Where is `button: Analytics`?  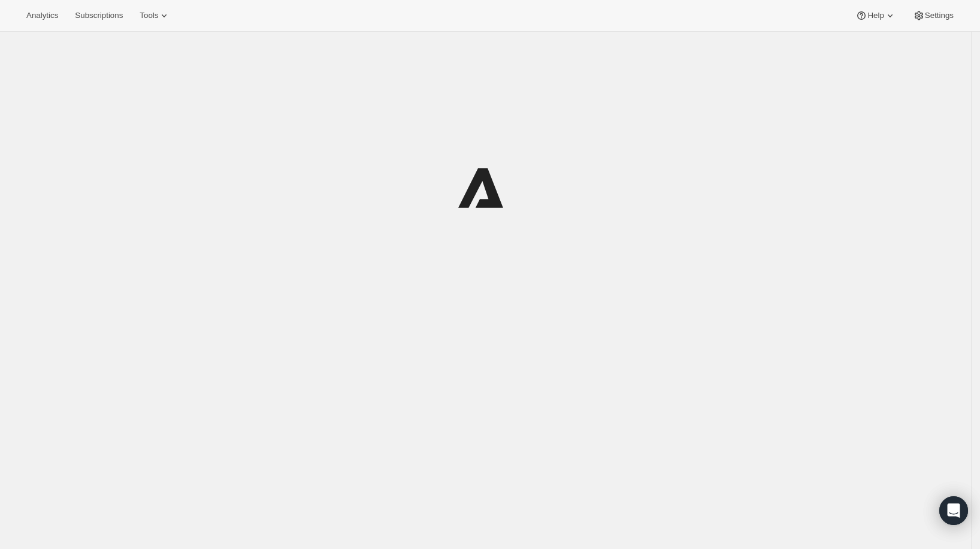 button: Analytics is located at coordinates (42, 15).